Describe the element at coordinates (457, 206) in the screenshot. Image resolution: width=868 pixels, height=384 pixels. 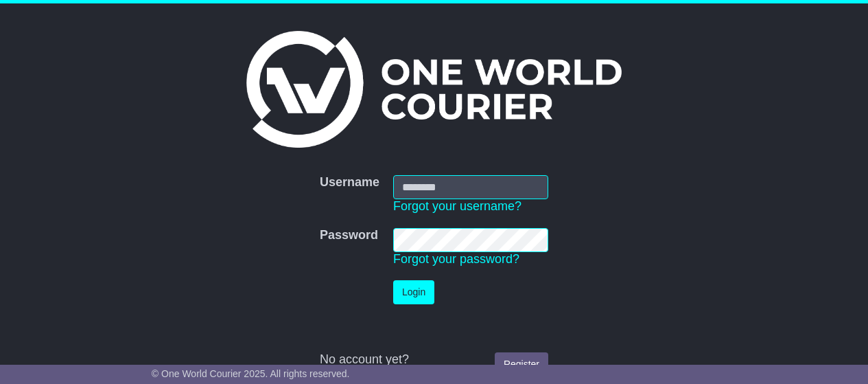
I see `a: Forgot your username?` at that location.